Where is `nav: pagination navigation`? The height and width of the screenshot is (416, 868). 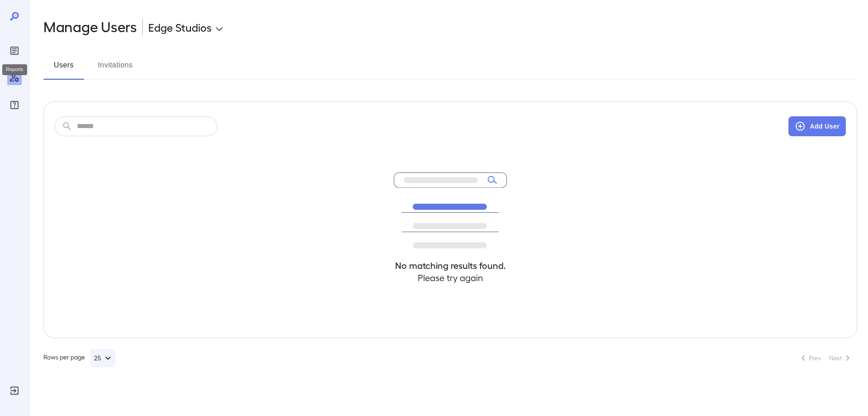 nav: pagination navigation is located at coordinates (825, 358).